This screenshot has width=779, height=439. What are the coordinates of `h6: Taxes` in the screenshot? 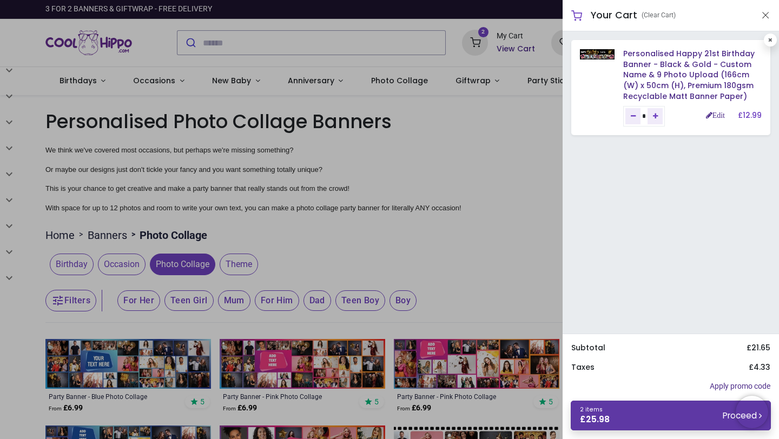 It's located at (583, 368).